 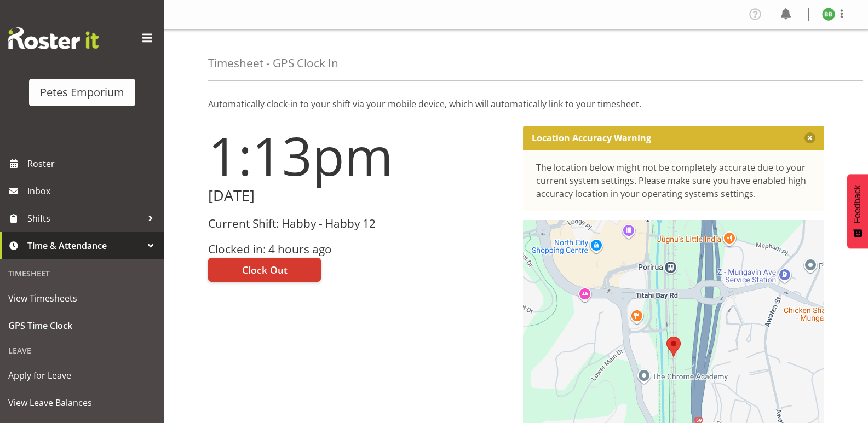 What do you see at coordinates (265, 269) in the screenshot?
I see `span: Clock Out` at bounding box center [265, 269].